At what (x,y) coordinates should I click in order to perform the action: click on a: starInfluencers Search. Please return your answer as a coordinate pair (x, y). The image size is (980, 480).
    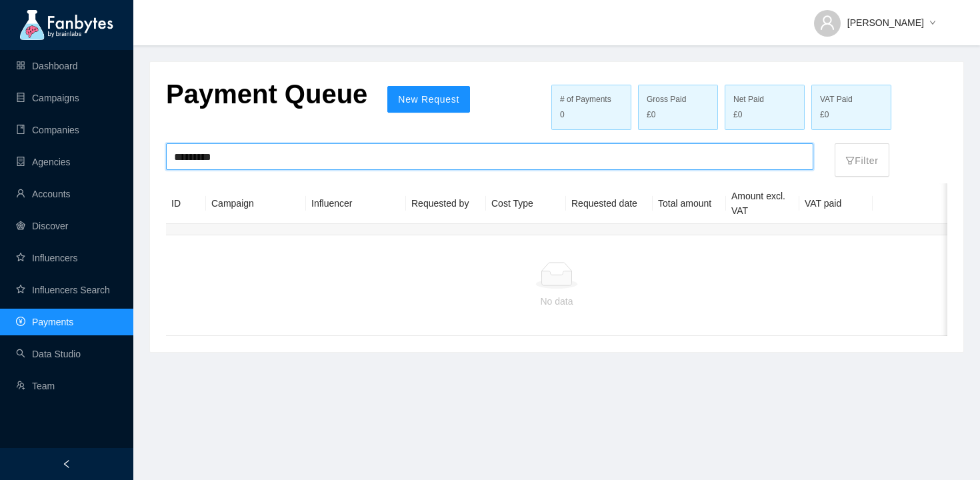
    Looking at the image, I should click on (63, 290).